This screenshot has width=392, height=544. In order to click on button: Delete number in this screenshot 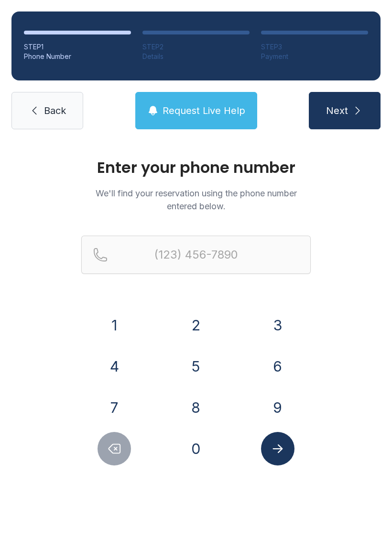, I will do `click(114, 449)`.